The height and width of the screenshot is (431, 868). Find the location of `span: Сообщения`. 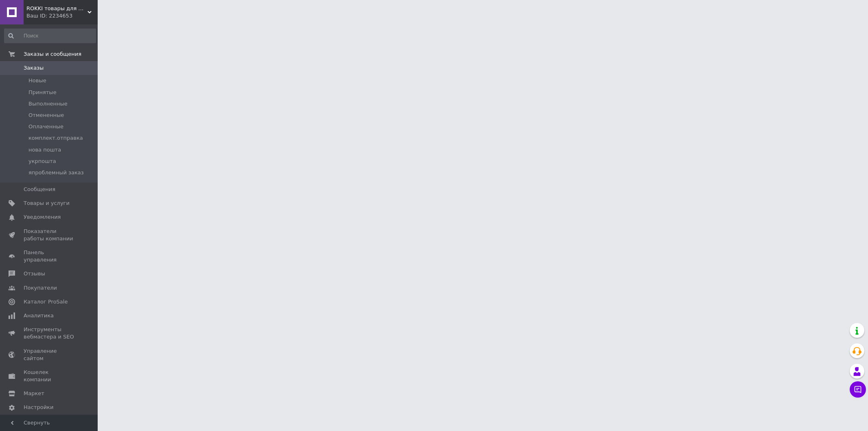

span: Сообщения is located at coordinates (40, 189).